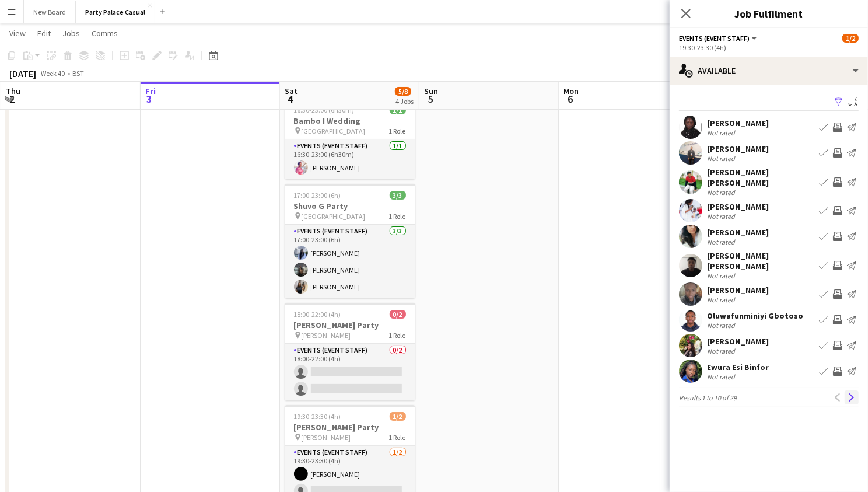 The width and height of the screenshot is (868, 492). Describe the element at coordinates (13, 91) in the screenshot. I see `span: Thu` at that location.